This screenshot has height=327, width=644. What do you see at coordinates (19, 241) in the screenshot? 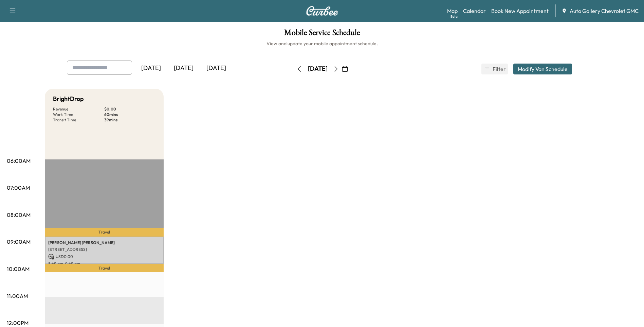
I see `p: 09:00AM` at bounding box center [19, 241].